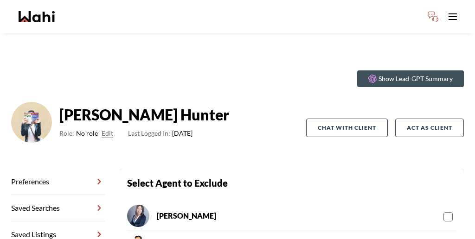 This screenshot has width=475, height=239. What do you see at coordinates (138, 216) in the screenshot?
I see `img: chat avatar` at bounding box center [138, 216].